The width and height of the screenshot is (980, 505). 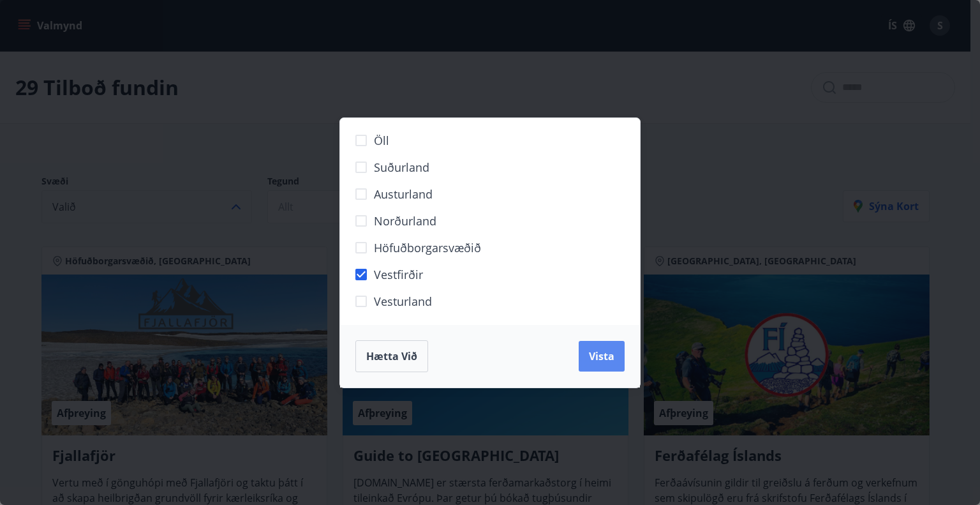 What do you see at coordinates (392, 356) in the screenshot?
I see `span: Hætta við` at bounding box center [392, 356].